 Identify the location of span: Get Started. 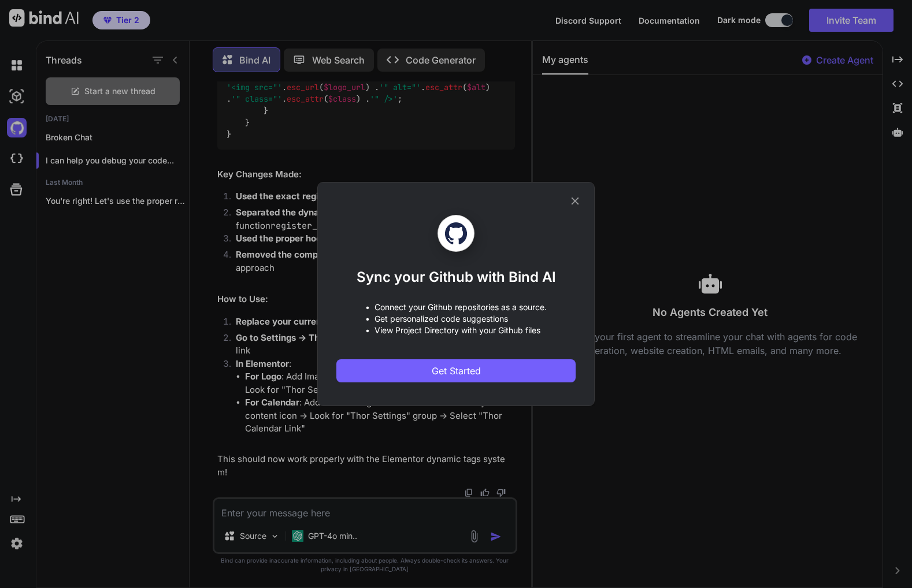
(456, 371).